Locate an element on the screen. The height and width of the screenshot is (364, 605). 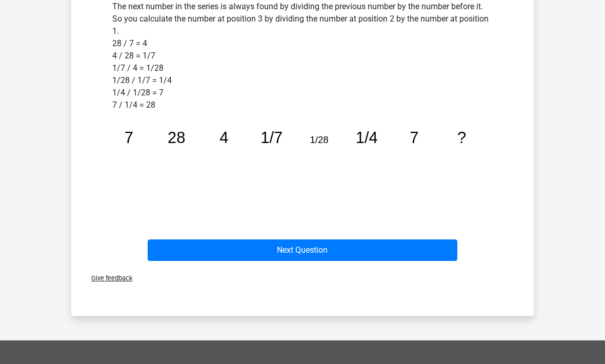
tspan: 1/28 is located at coordinates (319, 140).